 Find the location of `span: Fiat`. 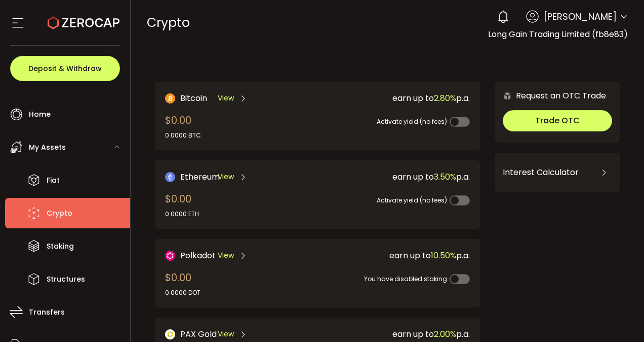

span: Fiat is located at coordinates (53, 180).